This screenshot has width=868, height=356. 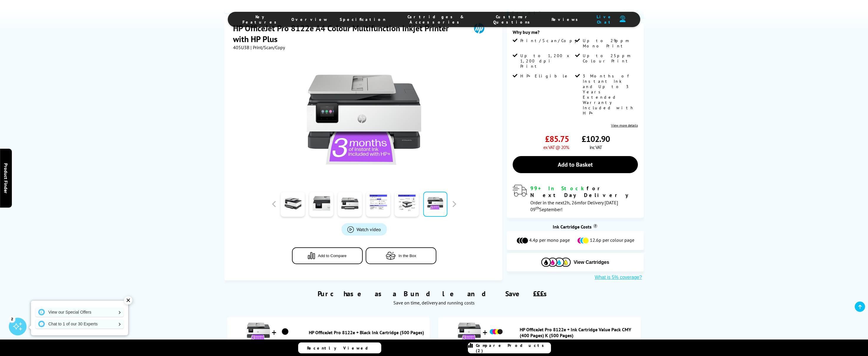 I want to click on div: Ink Cartridge Costs, so click(x=575, y=227).